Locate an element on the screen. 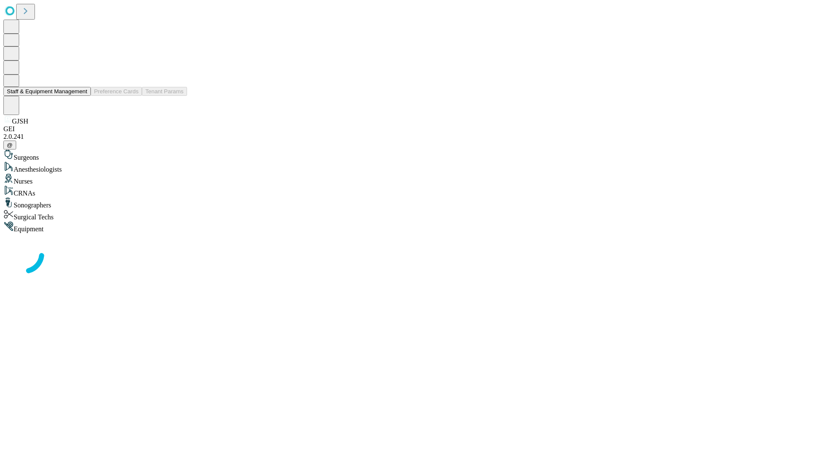 This screenshot has width=818, height=460. span: GJSH is located at coordinates (20, 121).